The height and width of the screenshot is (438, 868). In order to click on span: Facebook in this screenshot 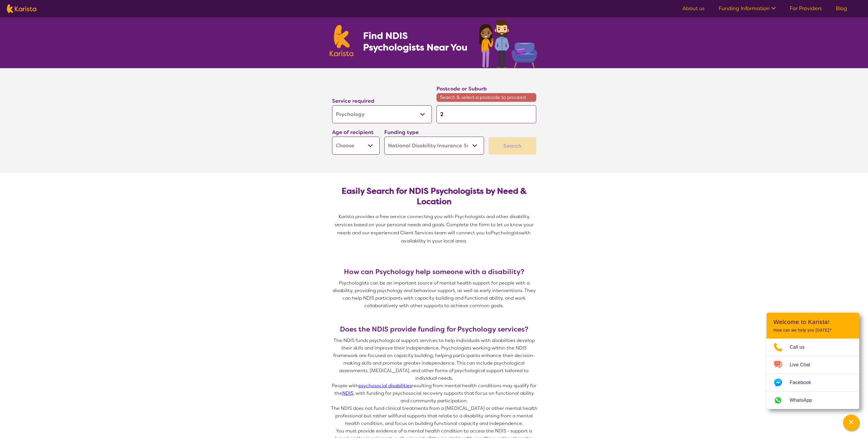, I will do `click(804, 383)`.